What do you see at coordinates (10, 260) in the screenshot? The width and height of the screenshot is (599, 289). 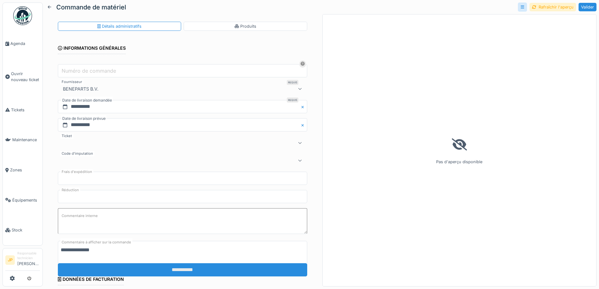 I see `li: JP` at bounding box center [10, 260].